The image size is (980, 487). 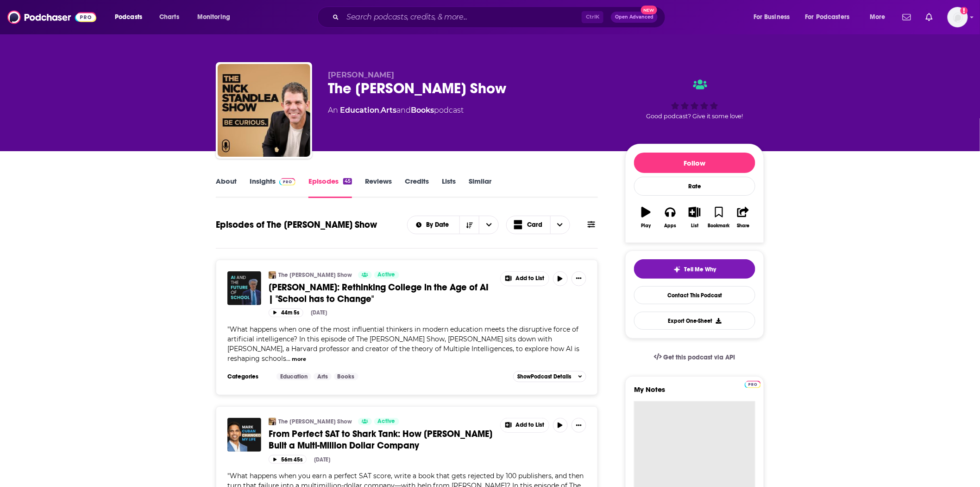 What do you see at coordinates (719, 217) in the screenshot?
I see `button: Bookmark` at bounding box center [719, 217].